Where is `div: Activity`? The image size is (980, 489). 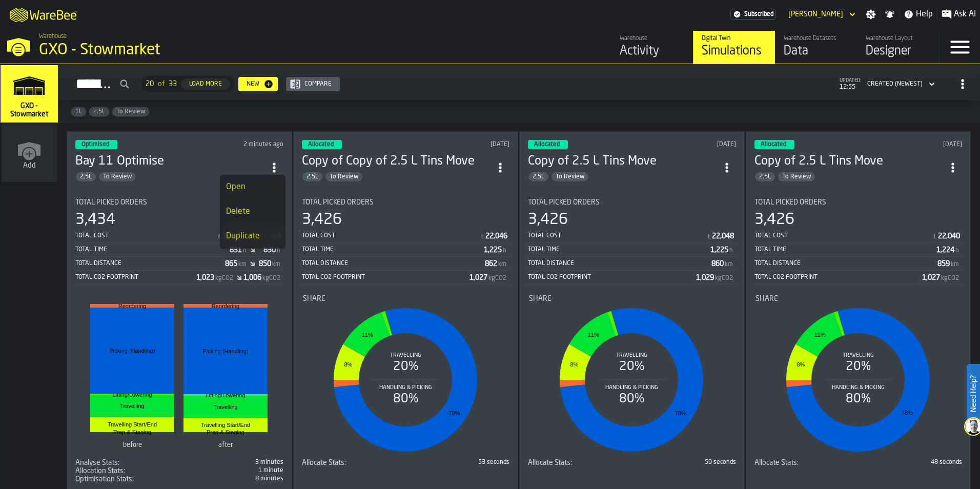 div: Activity is located at coordinates (652, 51).